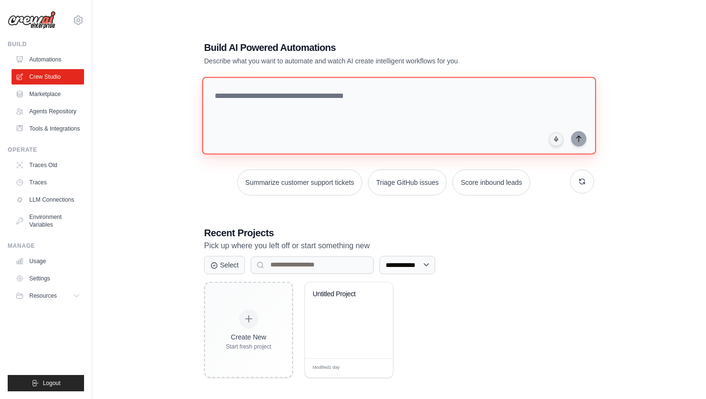 The width and height of the screenshot is (706, 399). I want to click on span: Modified 1 day, so click(326, 368).